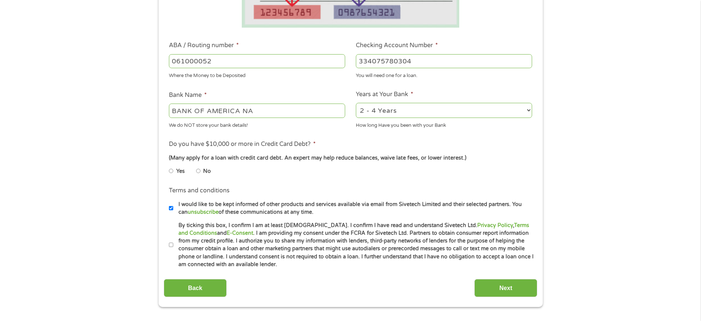 This screenshot has width=701, height=321. I want to click on a: unsubscribe, so click(203, 212).